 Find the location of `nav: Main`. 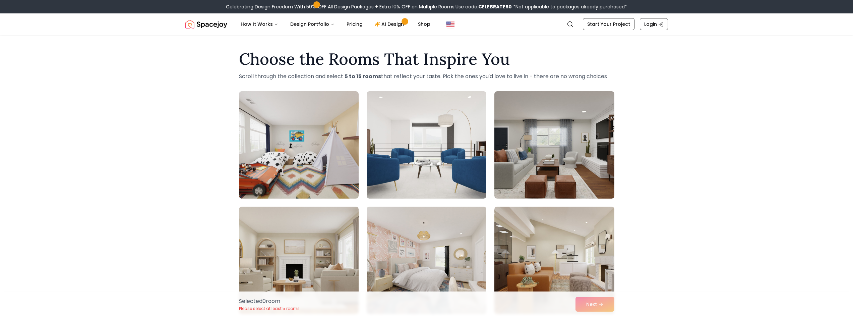

nav: Main is located at coordinates (335, 24).